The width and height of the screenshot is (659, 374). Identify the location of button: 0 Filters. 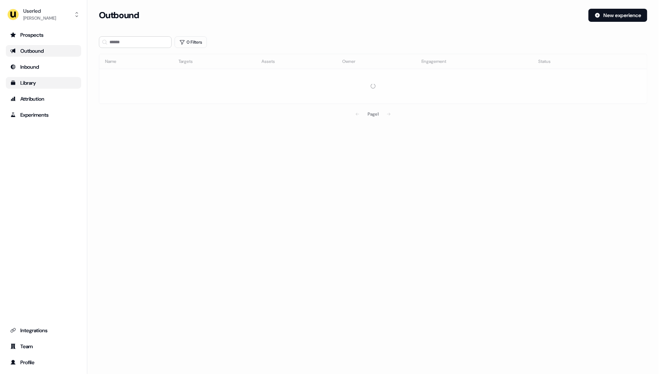
(191, 42).